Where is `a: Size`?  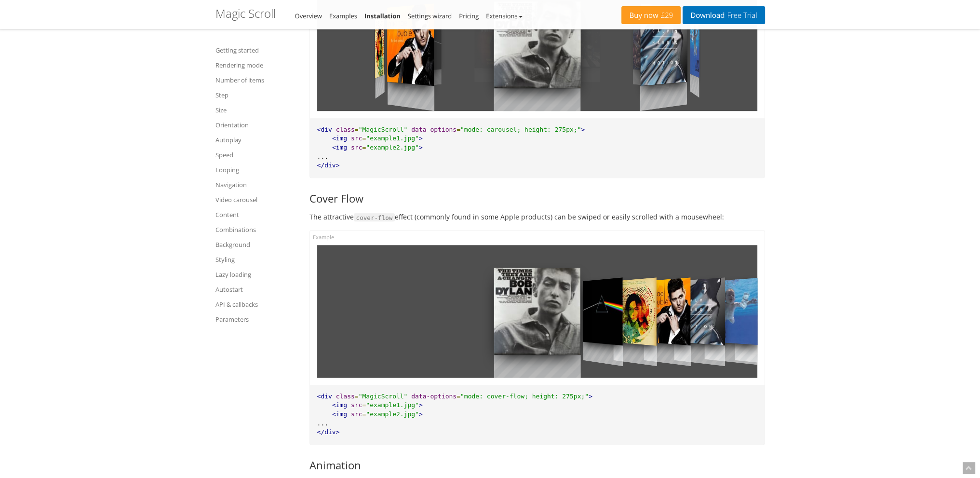 a: Size is located at coordinates (256, 110).